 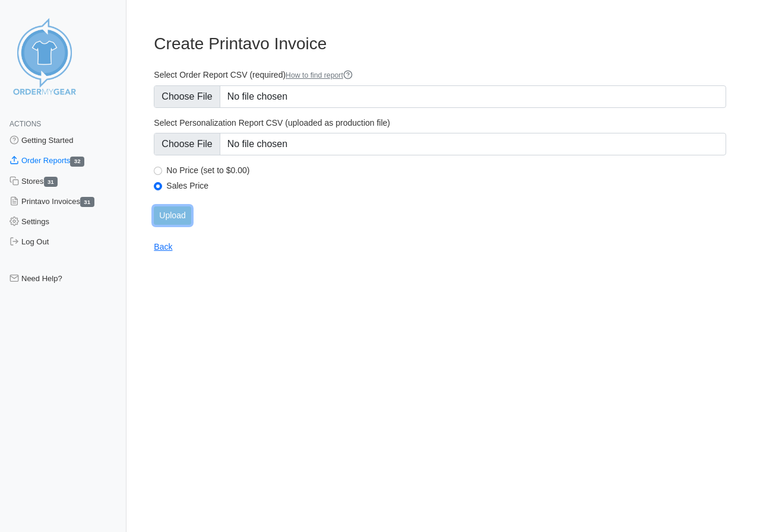 I want to click on input: Upload, so click(x=172, y=215).